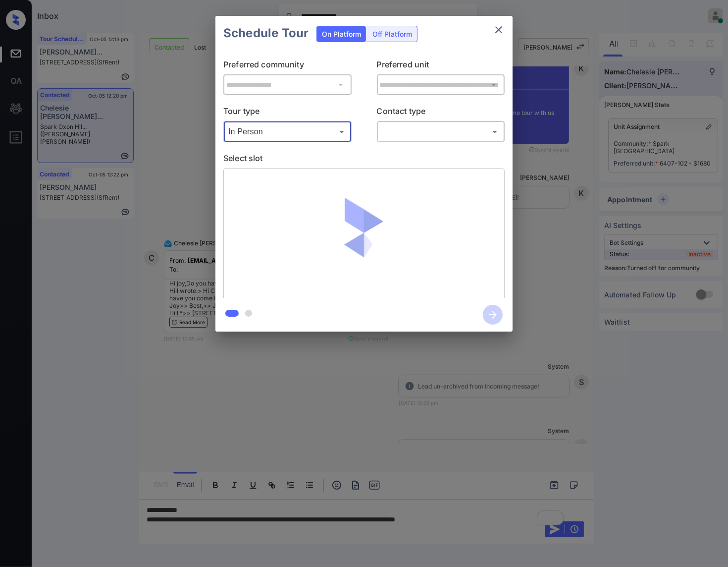  I want to click on h2: Schedule Tour, so click(266, 34).